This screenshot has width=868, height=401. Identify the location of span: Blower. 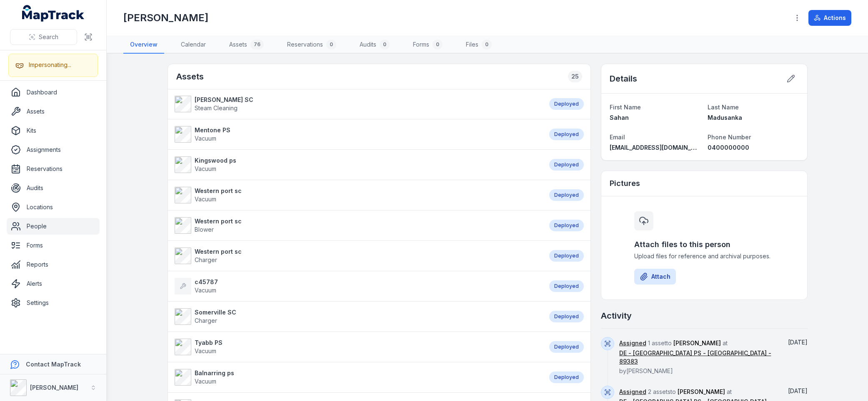
(204, 229).